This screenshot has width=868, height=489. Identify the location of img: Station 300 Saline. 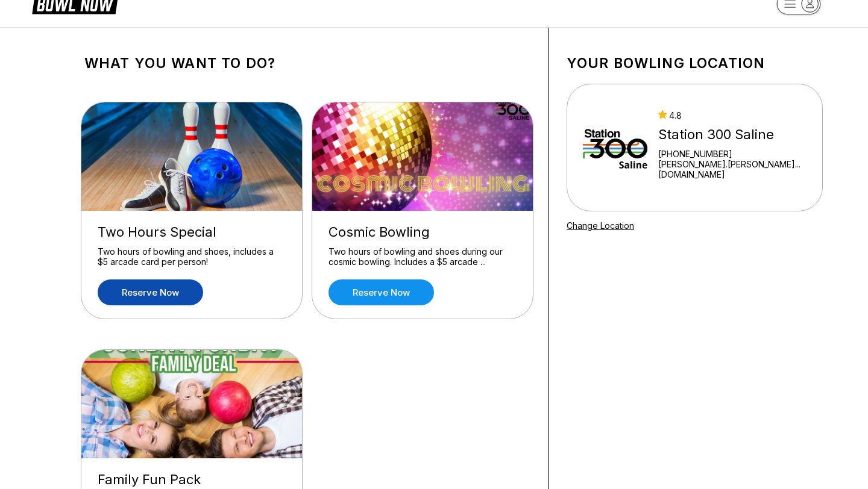
(615, 148).